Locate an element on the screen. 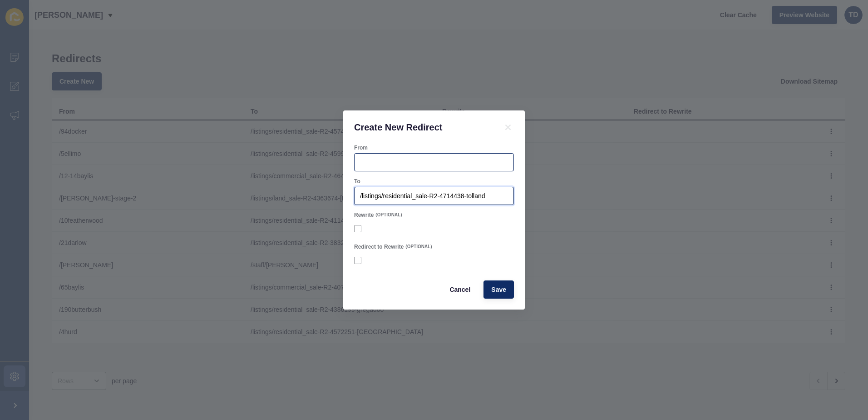 The height and width of the screenshot is (420, 868). button: Save is located at coordinates (499, 289).